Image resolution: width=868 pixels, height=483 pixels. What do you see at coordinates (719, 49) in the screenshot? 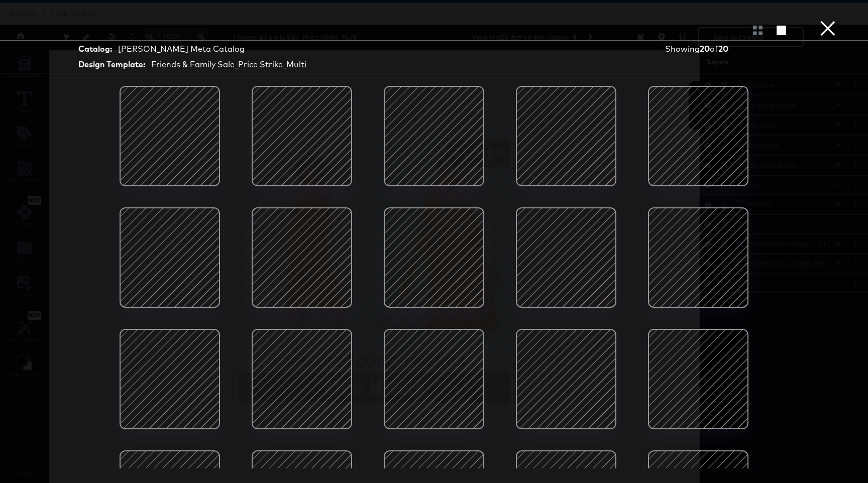
I see `div: Showing of` at bounding box center [719, 49].